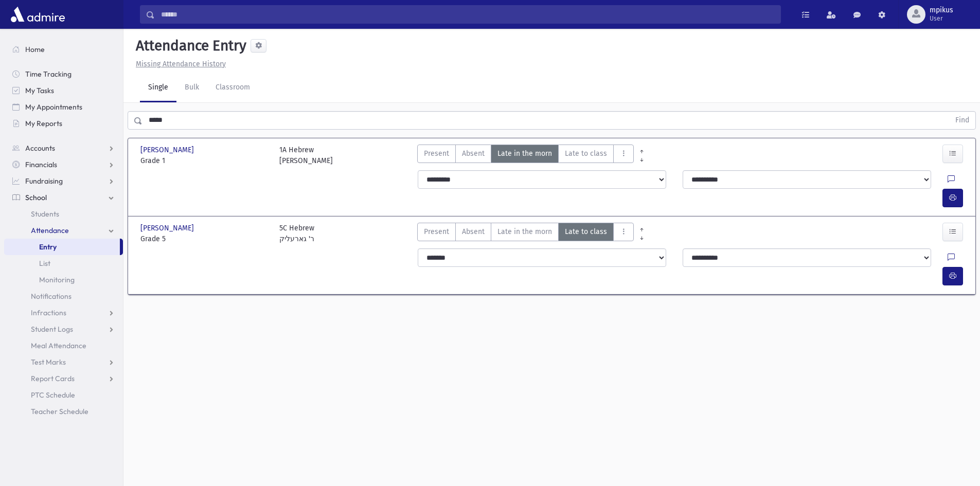 Image resolution: width=980 pixels, height=486 pixels. What do you see at coordinates (63, 362) in the screenshot?
I see `a: Test Marks` at bounding box center [63, 362].